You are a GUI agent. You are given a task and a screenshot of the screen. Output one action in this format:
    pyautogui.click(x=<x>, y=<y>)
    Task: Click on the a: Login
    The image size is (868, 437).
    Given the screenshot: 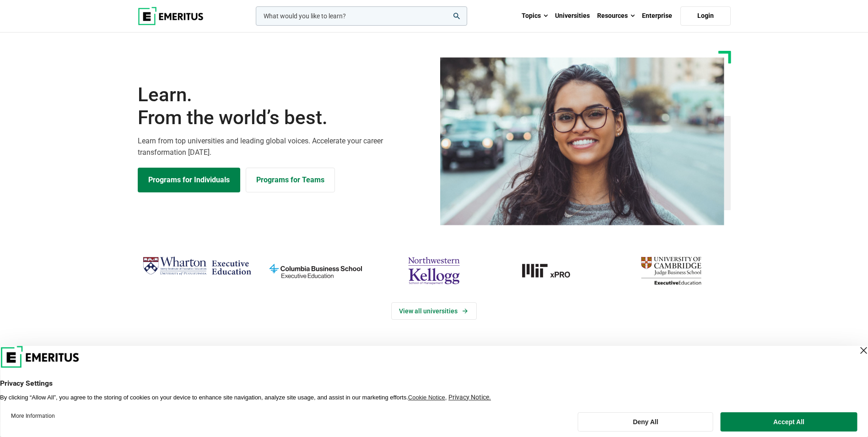 What is the action you would take?
    pyautogui.click(x=706, y=16)
    